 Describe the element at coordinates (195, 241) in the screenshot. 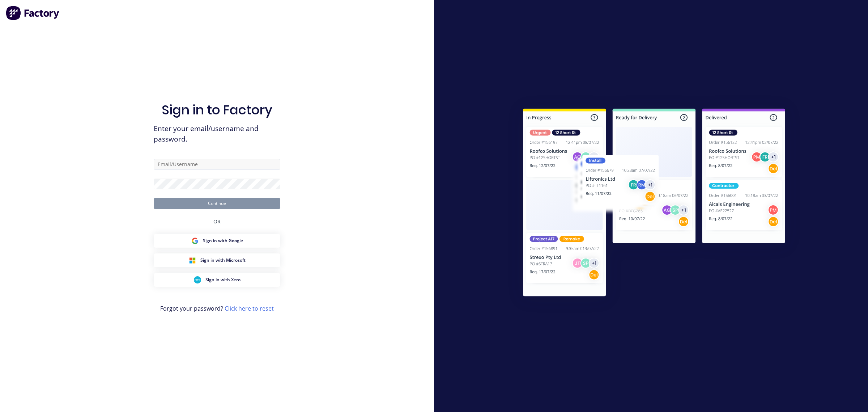

I see `img: Google Sign in` at that location.